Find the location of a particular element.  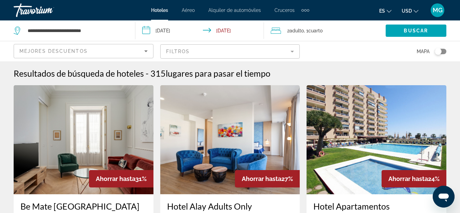

span: MG is located at coordinates (438, 10).